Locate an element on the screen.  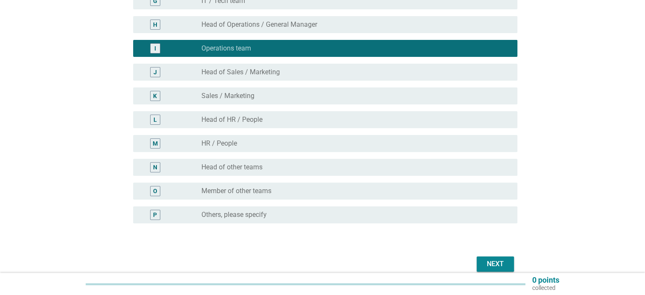
div: N is located at coordinates (155, 167).